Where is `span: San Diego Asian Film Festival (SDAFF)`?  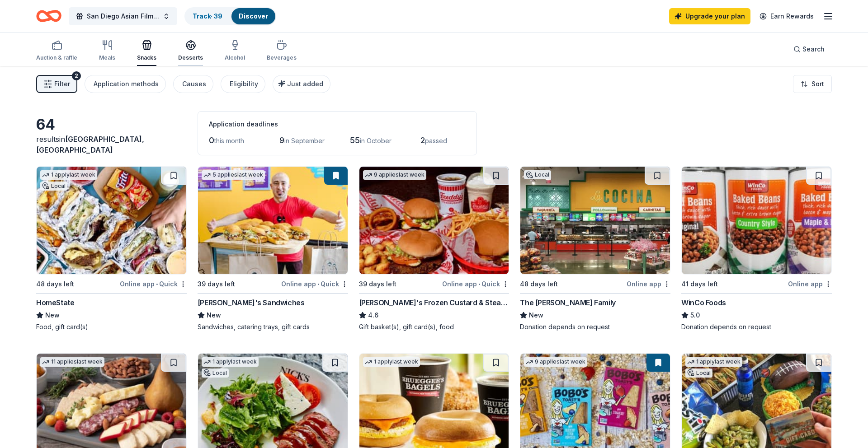 span: San Diego Asian Film Festival (SDAFF) is located at coordinates (123, 16).